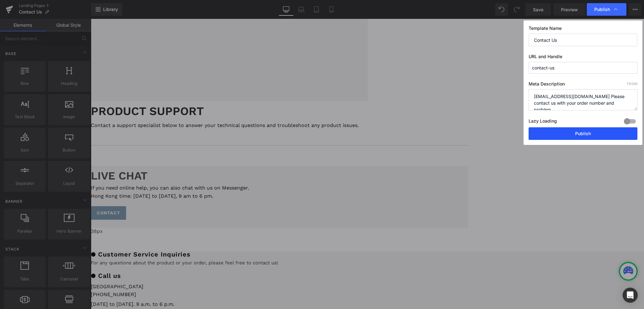  I want to click on span: 73, so click(628, 84).